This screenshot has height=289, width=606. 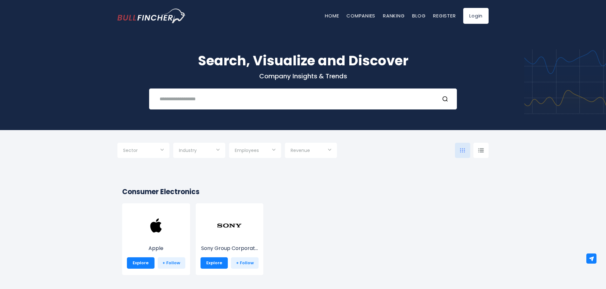 What do you see at coordinates (247, 150) in the screenshot?
I see `span: Employees` at bounding box center [247, 150].